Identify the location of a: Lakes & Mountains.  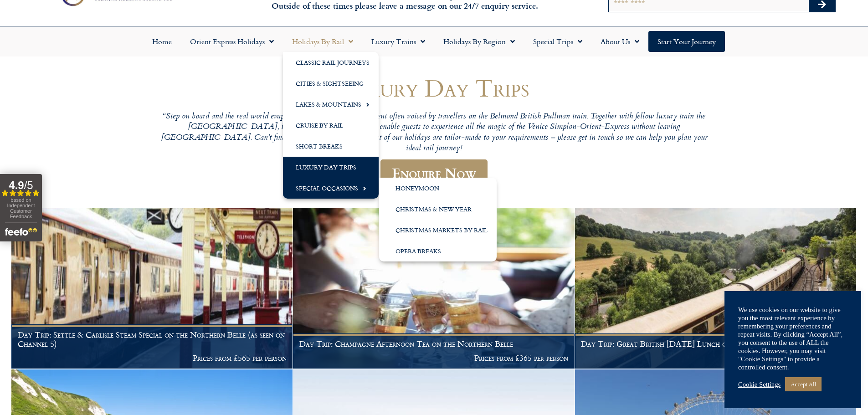
(331, 104).